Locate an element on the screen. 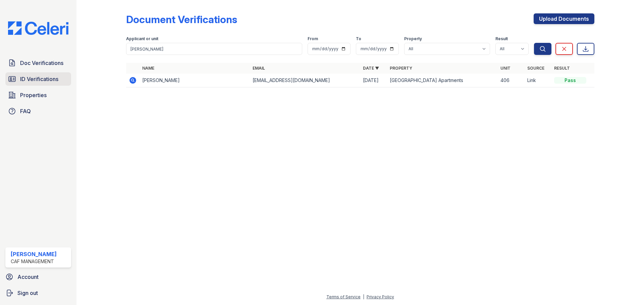 The image size is (644, 305). input: Search by name, email, or unit number is located at coordinates (214, 49).